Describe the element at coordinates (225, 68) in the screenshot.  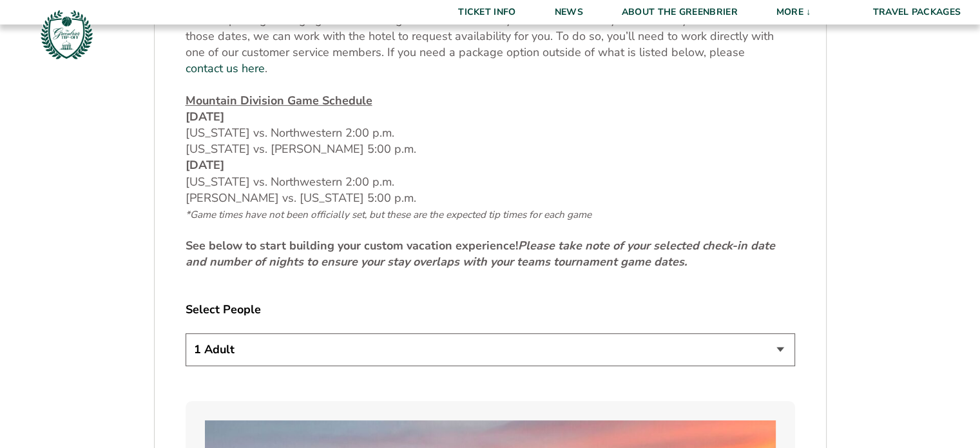
I see `a: contact us here` at that location.